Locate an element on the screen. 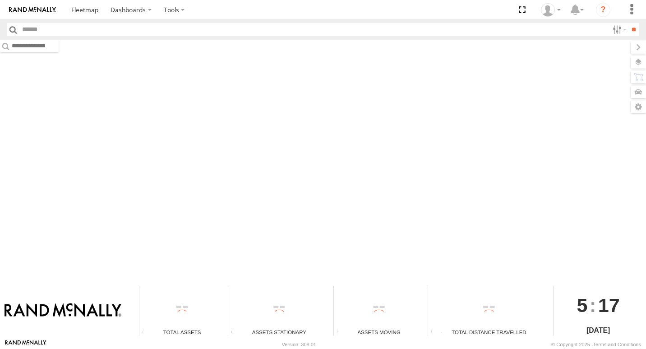  div: Total number of assets current in transit. is located at coordinates (340, 332).